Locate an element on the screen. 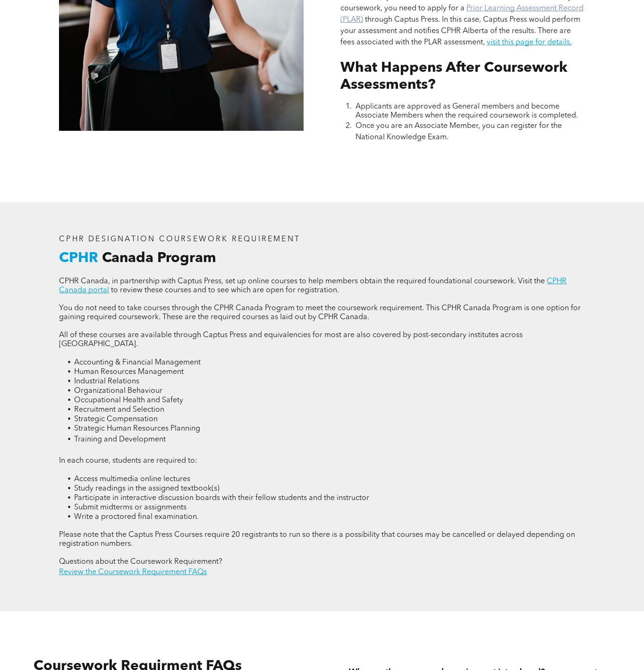 The height and width of the screenshot is (670, 644). span: Training and Development is located at coordinates (120, 440).